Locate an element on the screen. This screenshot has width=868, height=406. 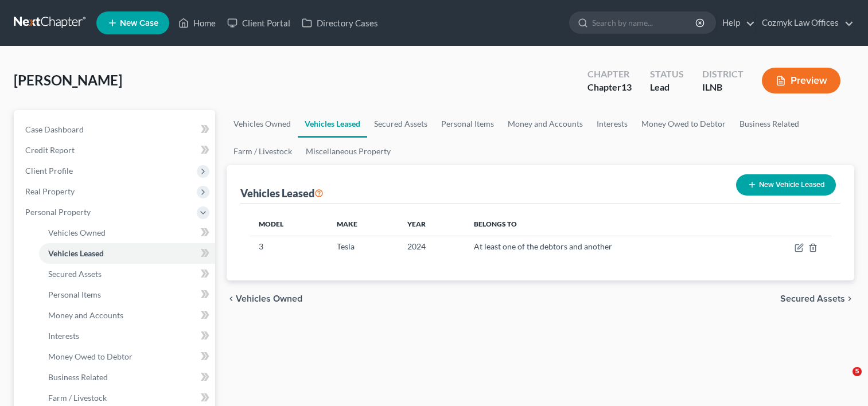
div: District is located at coordinates (723, 74).